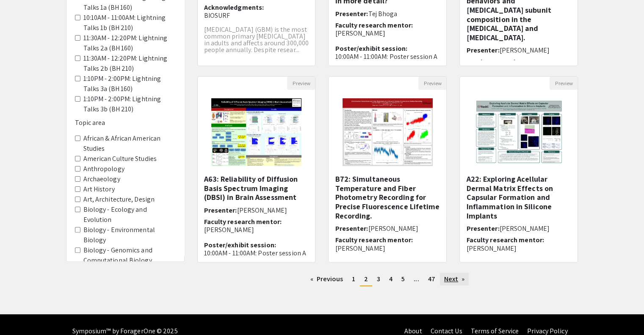 Image resolution: width=644 pixels, height=335 pixels. Describe the element at coordinates (388, 169) in the screenshot. I see `div: Open Presentation <p>B72: Simultaneous Temperature and Fiber Photometry Recording for Precise Flu...` at that location.